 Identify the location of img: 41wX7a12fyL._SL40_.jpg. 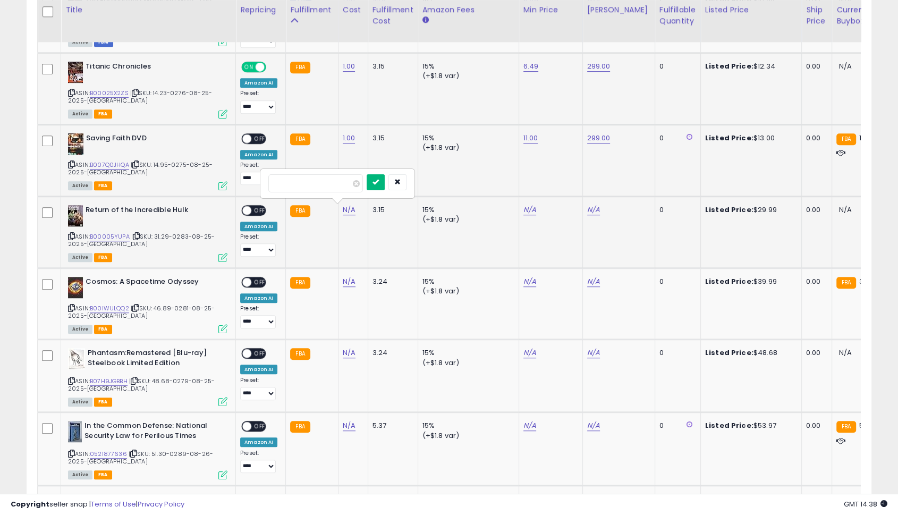
(76, 359).